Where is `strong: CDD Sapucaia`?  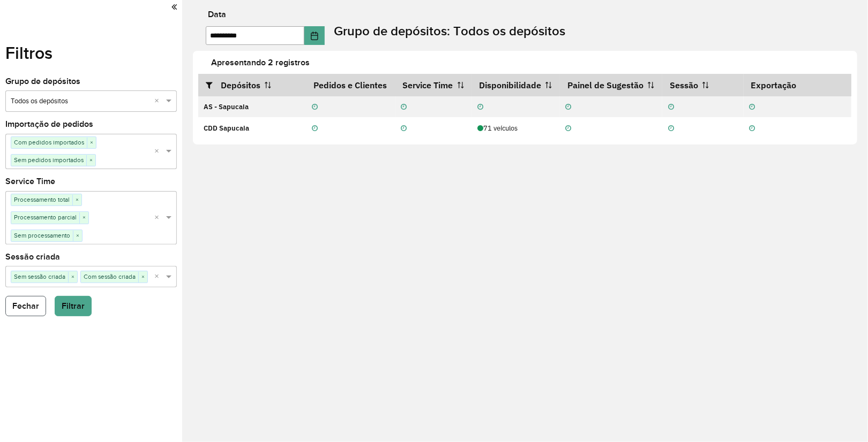
strong: CDD Sapucaia is located at coordinates (226, 128).